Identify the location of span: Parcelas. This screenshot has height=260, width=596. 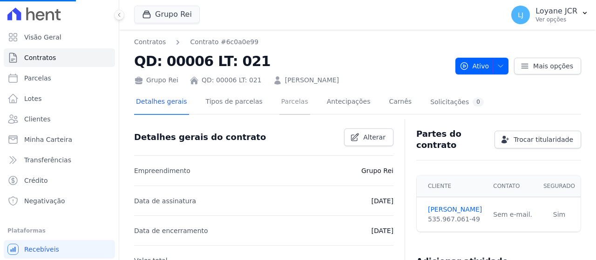
(38, 78).